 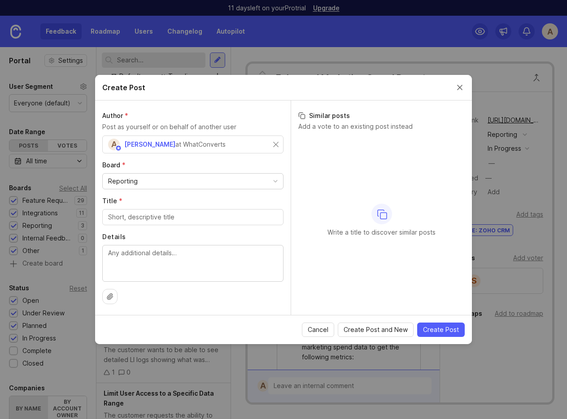 I want to click on button: Create Post and New, so click(x=376, y=330).